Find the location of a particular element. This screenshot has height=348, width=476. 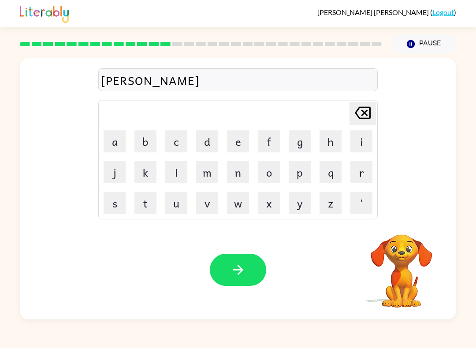

button: v is located at coordinates (207, 203).